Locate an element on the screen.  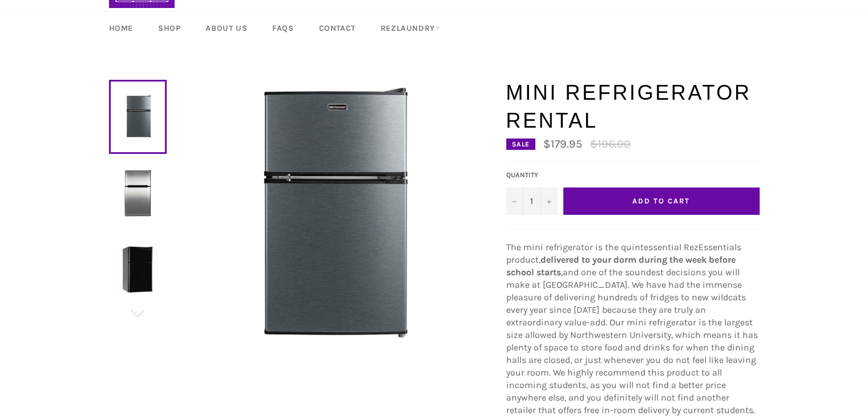
div: Sale is located at coordinates (521, 144).